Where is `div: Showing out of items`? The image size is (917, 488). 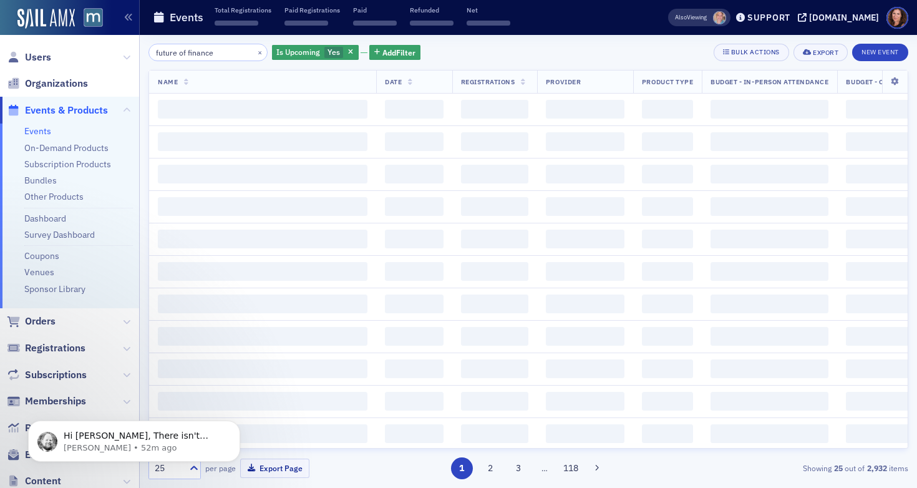 div: Showing out of items is located at coordinates (786, 468).